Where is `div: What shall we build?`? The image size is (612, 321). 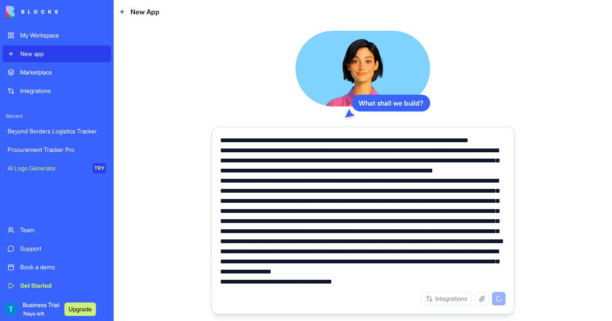
div: What shall we build? is located at coordinates (391, 103).